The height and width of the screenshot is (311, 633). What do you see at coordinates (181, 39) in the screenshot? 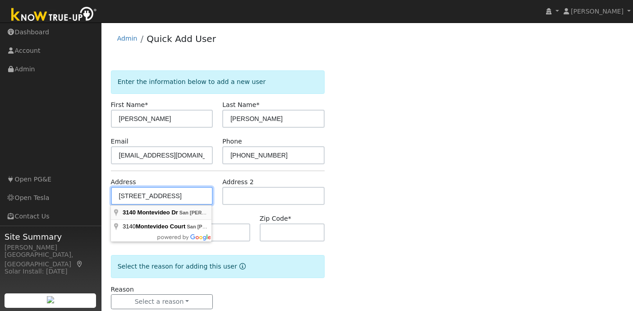
I see `a: Quick Add User` at bounding box center [181, 39].